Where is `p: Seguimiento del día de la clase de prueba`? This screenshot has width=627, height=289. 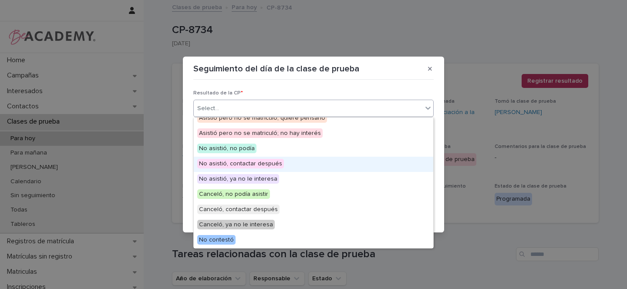
p: Seguimiento del día de la clase de prueba is located at coordinates (276, 69).